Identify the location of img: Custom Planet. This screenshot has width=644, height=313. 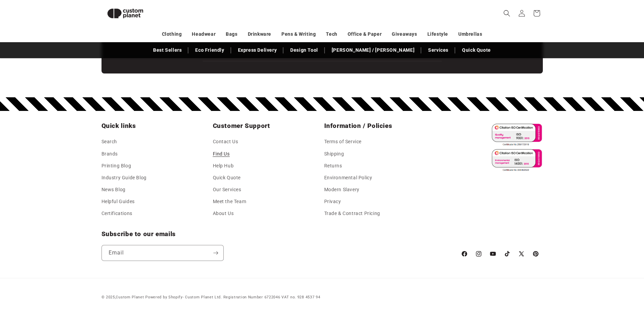
(125, 13).